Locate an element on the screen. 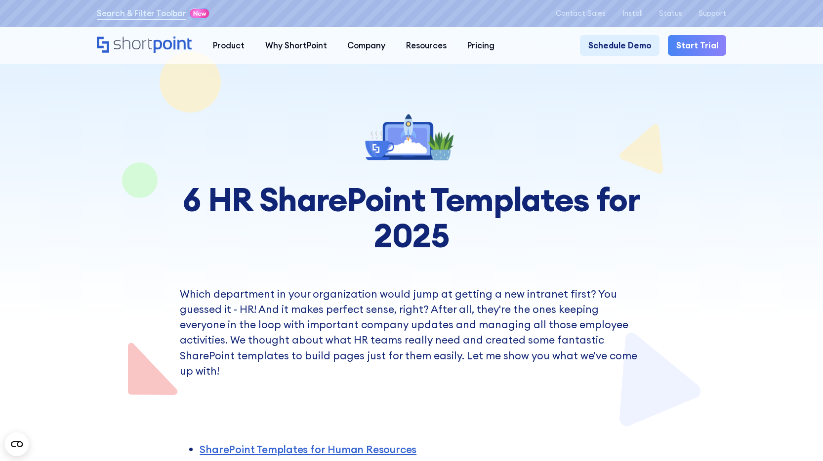 Image resolution: width=823 pixels, height=461 pixels. a: Home is located at coordinates (145, 45).